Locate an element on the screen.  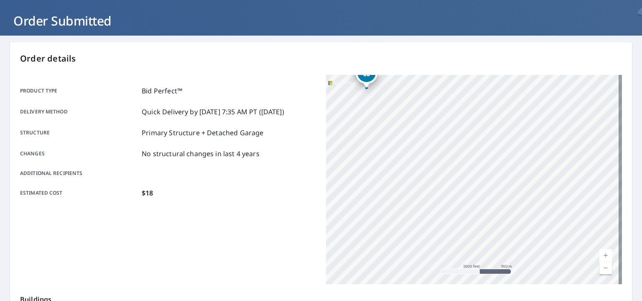
p: Estimated cost is located at coordinates (79, 193).